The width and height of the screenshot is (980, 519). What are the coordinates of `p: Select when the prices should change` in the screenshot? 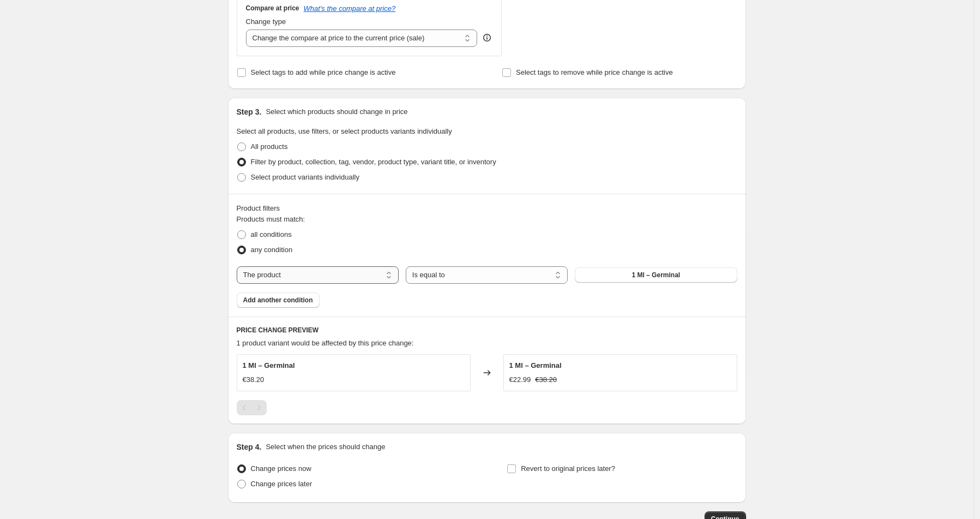 It's located at (325, 446).